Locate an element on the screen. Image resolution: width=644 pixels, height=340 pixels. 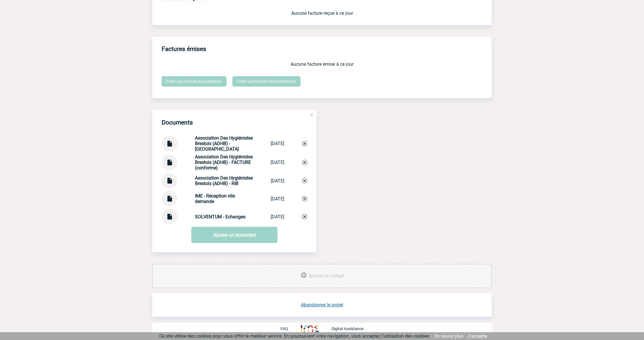
strong: Association Des Hygiénistes Brestois (ADHB) - FACTURE (conforme) is located at coordinates (224, 162).